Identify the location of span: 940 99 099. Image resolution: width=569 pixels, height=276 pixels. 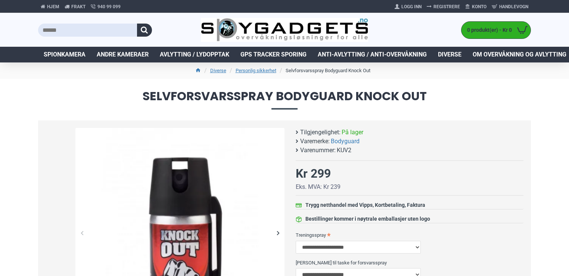
(109, 7).